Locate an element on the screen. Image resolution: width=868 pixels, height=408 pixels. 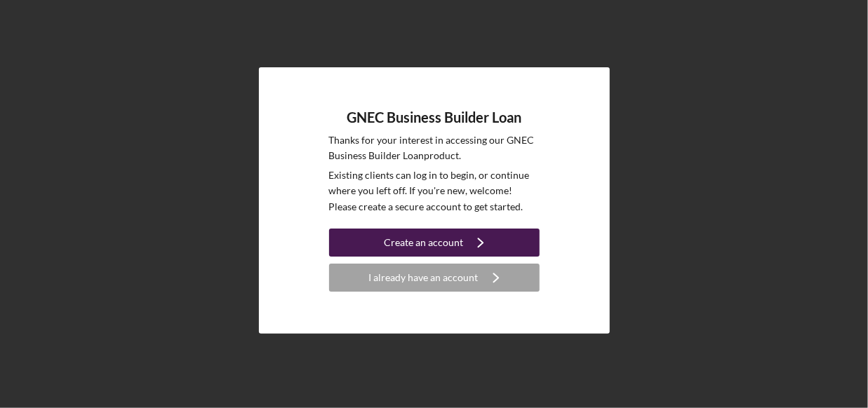
a: I already have an account is located at coordinates (435, 278).